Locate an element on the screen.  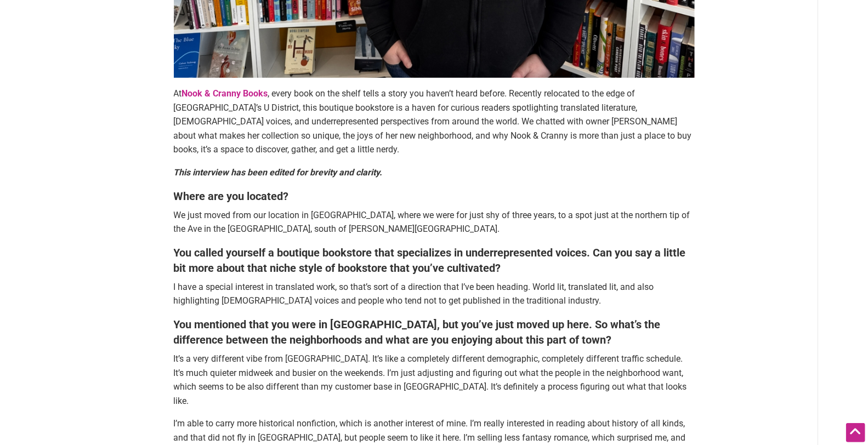
p: I have a special interest in translated work, so that’s sort of a direction that I’ve been headin... is located at coordinates (434, 294).